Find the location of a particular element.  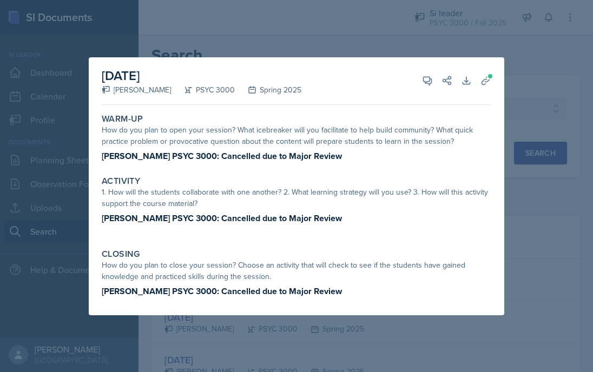

div: How do you plan to open your session? What icebreaker will you facilitate to help build community... is located at coordinates (297, 136).